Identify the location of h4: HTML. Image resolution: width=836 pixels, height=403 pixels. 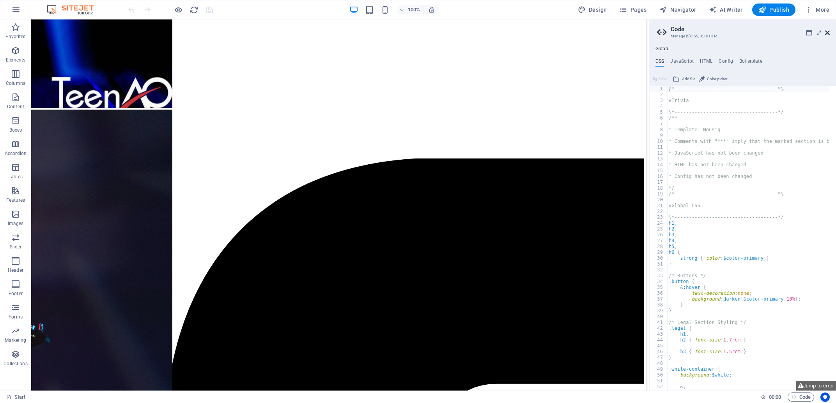
(706, 63).